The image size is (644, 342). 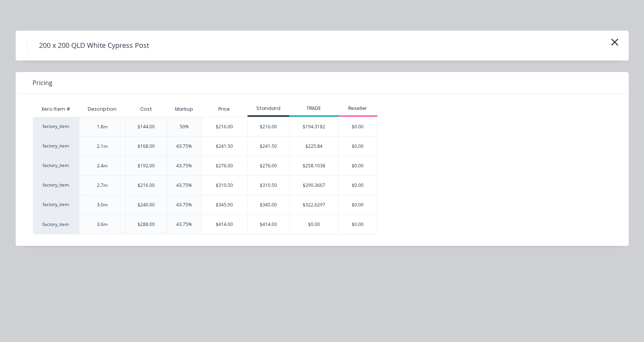 I want to click on span: Pricing, so click(x=43, y=83).